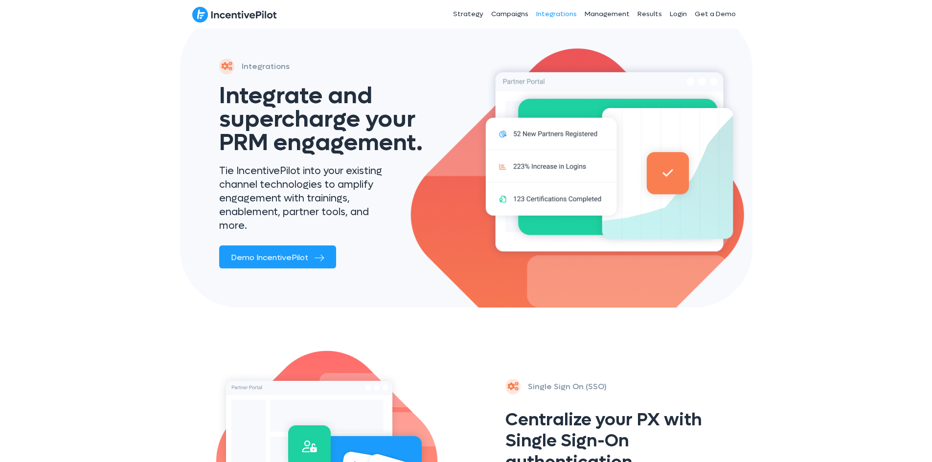 This screenshot has width=932, height=462. Describe the element at coordinates (303, 199) in the screenshot. I see `p: Tie IncentivePilot into your existing channel technologies to amplify engagement with trainings, ...` at that location.